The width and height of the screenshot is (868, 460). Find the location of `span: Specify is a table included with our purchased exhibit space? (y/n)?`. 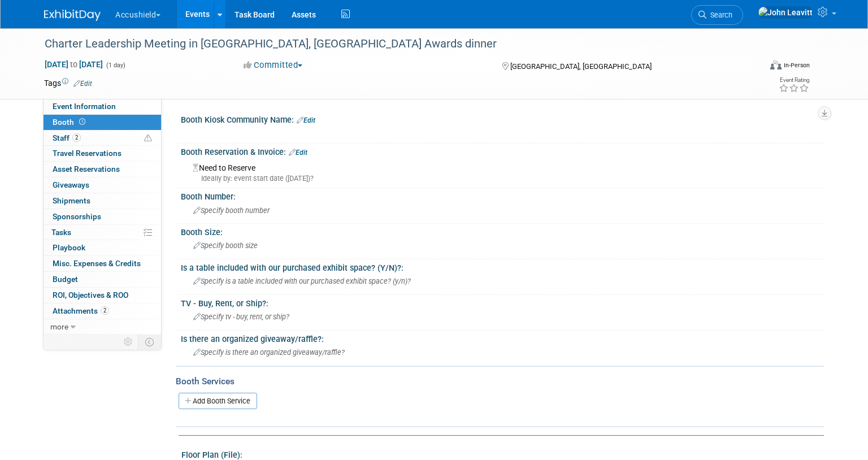

span: Specify is a table included with our purchased exhibit space? (y/n)? is located at coordinates (302, 281).